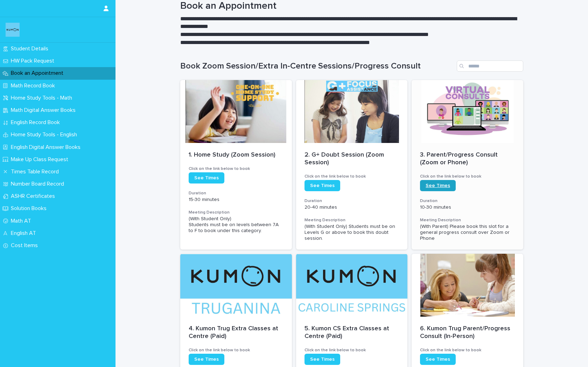 The width and height of the screenshot is (588, 367). Describe the element at coordinates (38, 73) in the screenshot. I see `p: Book an Appointment` at that location.